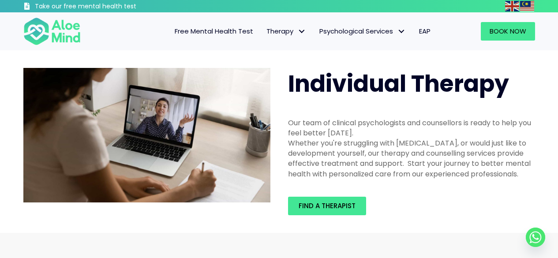  I want to click on span: Therapy: submenu, so click(302, 31).